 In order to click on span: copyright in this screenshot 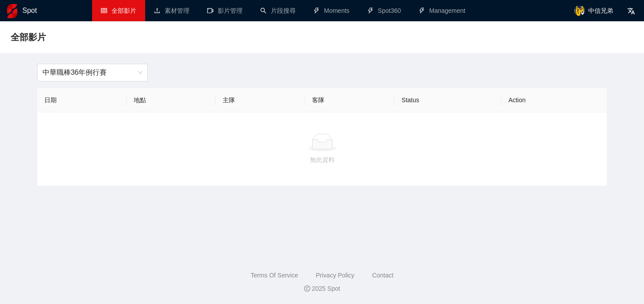, I will do `click(307, 289)`.